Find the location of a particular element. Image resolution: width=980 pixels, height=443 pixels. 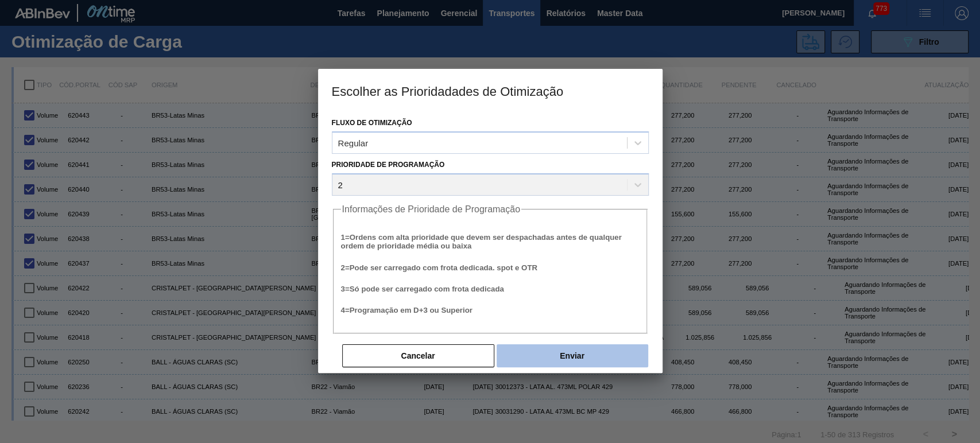

label: Fluxo de Otimização is located at coordinates (372, 123).